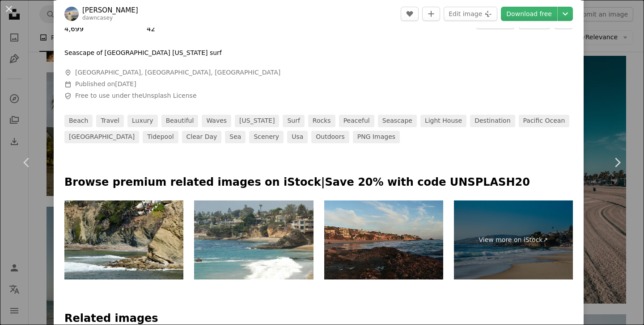 Image resolution: width=644 pixels, height=325 pixels. I want to click on button: Edit image, so click(471, 14).